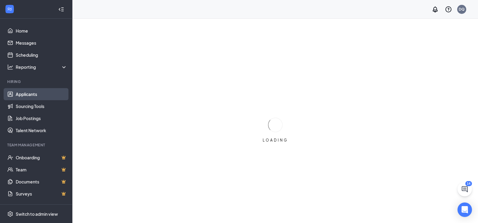 Image resolution: width=478 pixels, height=223 pixels. What do you see at coordinates (10, 214) in the screenshot?
I see `svg: Settings` at bounding box center [10, 214].